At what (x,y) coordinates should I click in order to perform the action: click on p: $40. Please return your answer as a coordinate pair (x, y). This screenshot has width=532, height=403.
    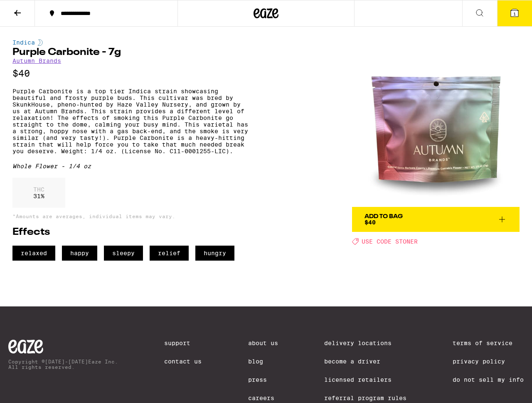
    Looking at the image, I should click on (132, 73).